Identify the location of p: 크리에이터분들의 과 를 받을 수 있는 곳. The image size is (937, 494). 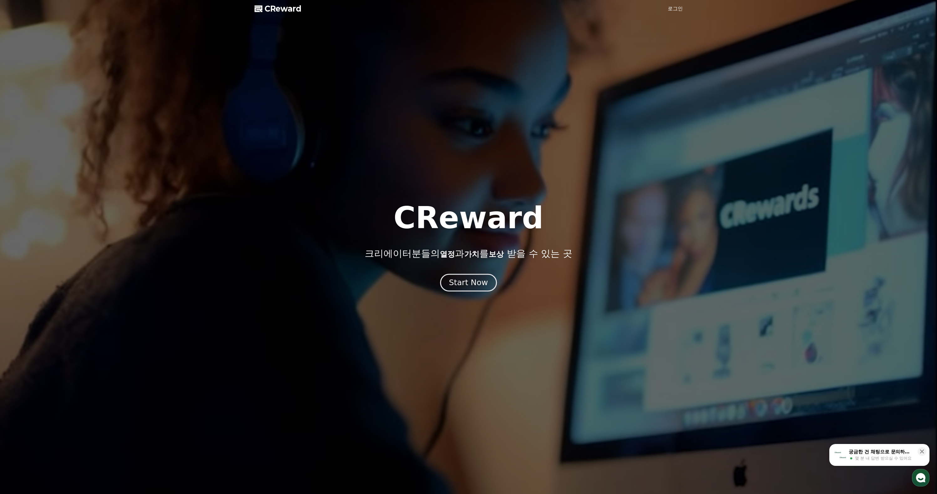
(468, 254).